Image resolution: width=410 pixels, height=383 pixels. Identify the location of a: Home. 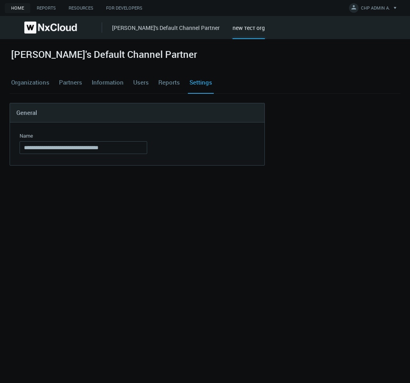
(18, 8).